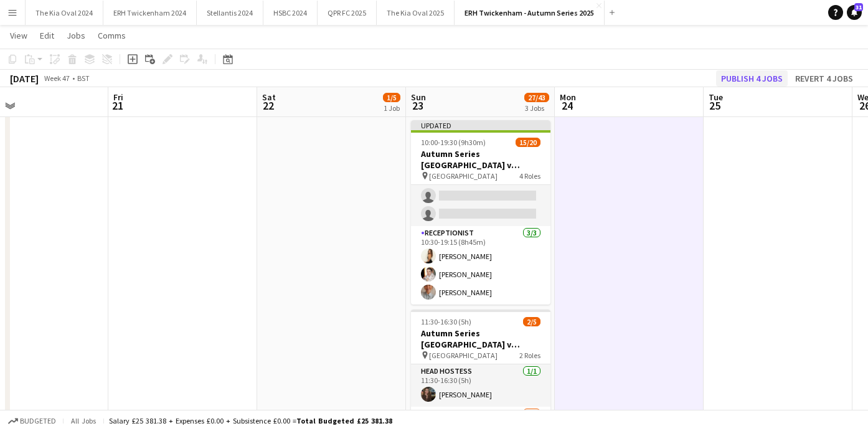  I want to click on a: Comms, so click(112, 36).